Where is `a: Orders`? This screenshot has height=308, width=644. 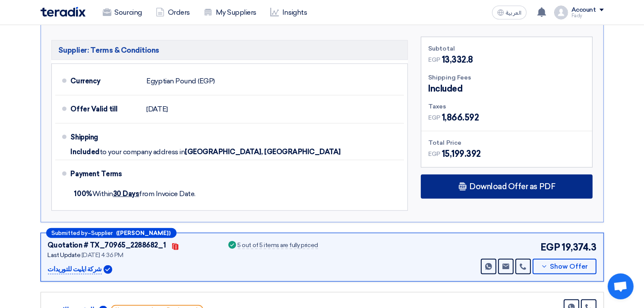 a: Orders is located at coordinates (173, 13).